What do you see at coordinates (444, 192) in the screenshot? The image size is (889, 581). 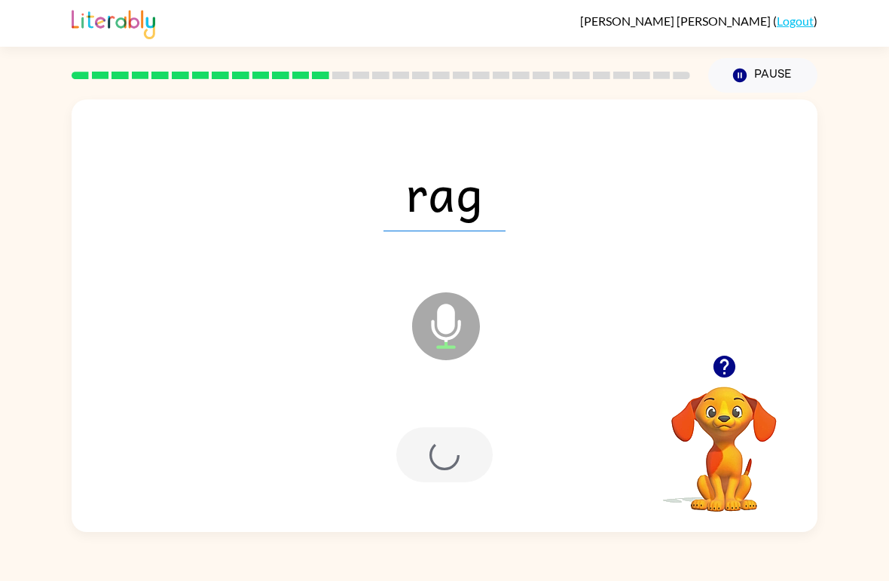 I see `span: rag` at bounding box center [444, 192].